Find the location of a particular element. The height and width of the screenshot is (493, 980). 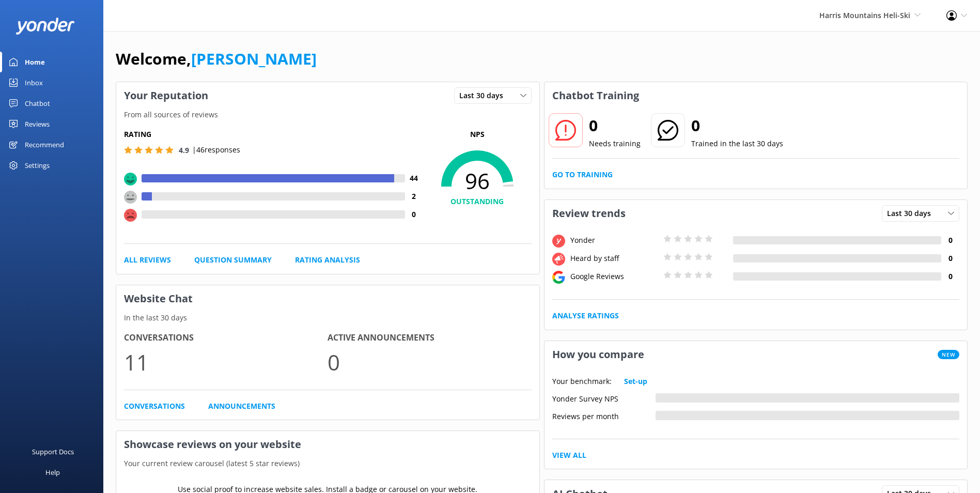

p: 0 is located at coordinates (430, 361).